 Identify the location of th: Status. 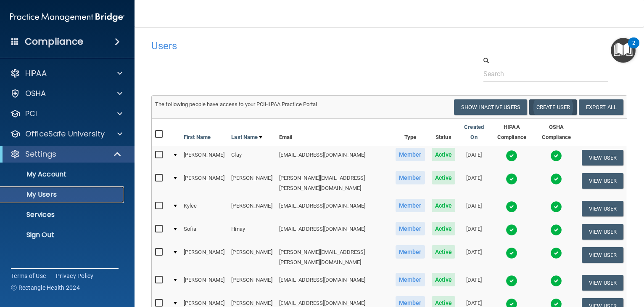
(444, 132).